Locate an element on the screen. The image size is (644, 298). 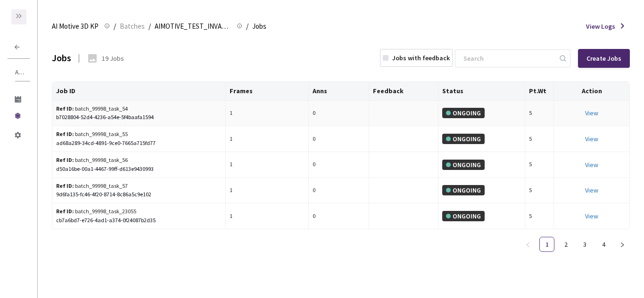
a: Batches is located at coordinates (132, 26).